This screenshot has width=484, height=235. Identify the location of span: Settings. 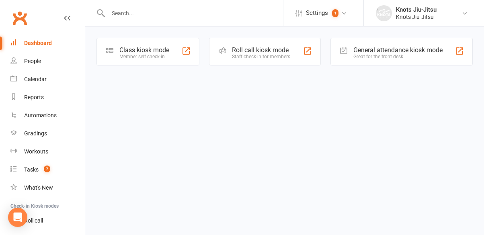
(317, 13).